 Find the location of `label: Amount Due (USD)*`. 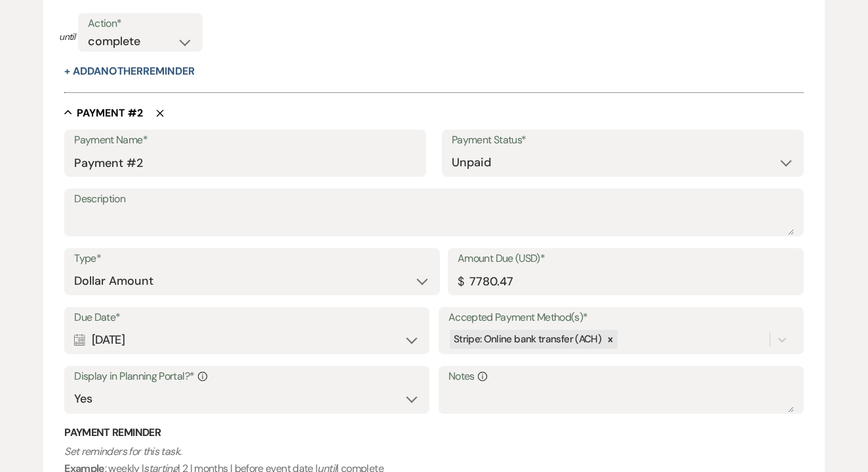

label: Amount Due (USD)* is located at coordinates (625, 258).